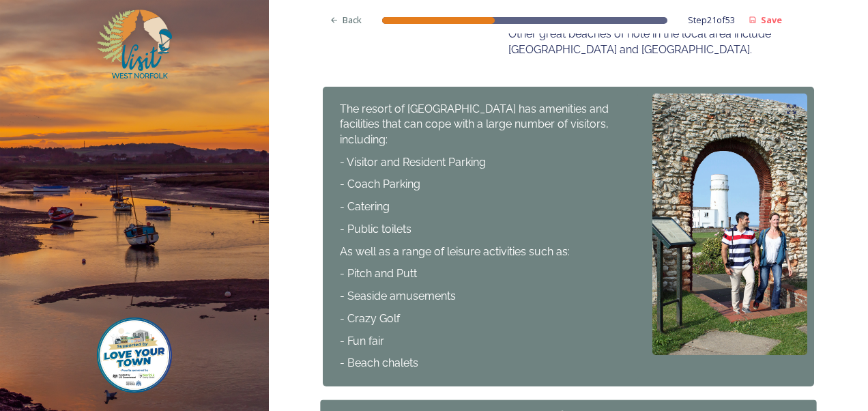 Image resolution: width=868 pixels, height=411 pixels. Describe the element at coordinates (398, 295) in the screenshot. I see `span: - Seaside amusements` at that location.